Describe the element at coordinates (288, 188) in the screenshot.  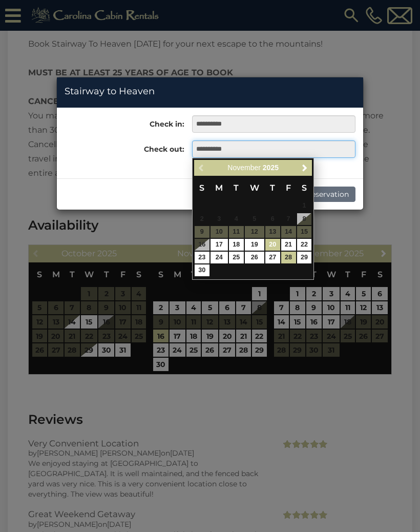
I see `span: Friday` at that location.